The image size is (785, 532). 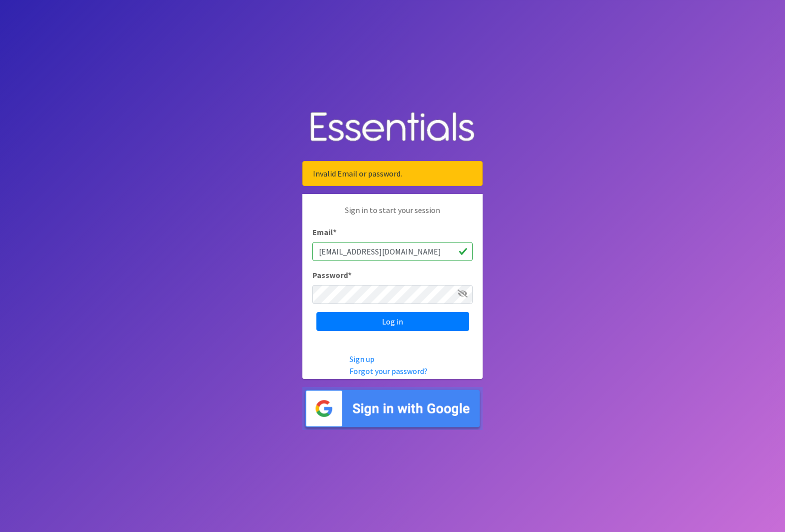 What do you see at coordinates (332, 275) in the screenshot?
I see `label: Password` at bounding box center [332, 275].